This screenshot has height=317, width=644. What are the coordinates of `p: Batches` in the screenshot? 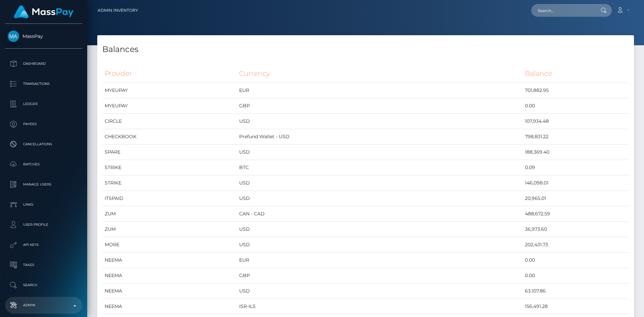 It's located at (43, 165).